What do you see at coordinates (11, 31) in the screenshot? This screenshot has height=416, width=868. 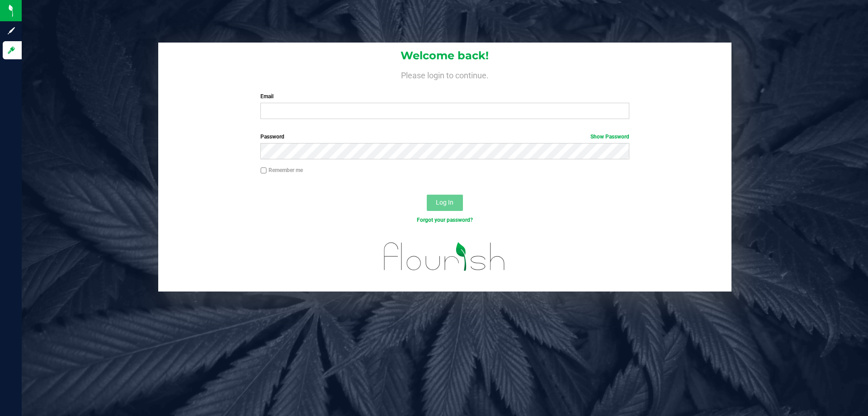 I see `inline-svg: Sign up` at bounding box center [11, 31].